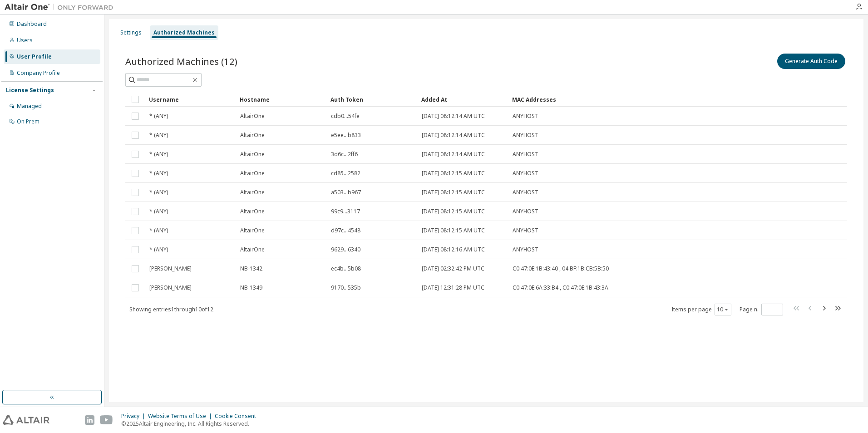  What do you see at coordinates (29, 106) in the screenshot?
I see `div: Managed` at bounding box center [29, 106].